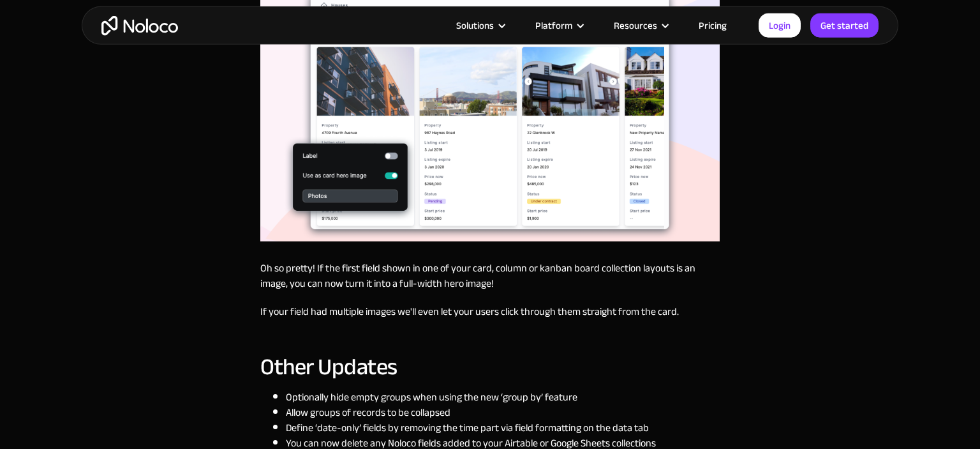 The height and width of the screenshot is (449, 980). I want to click on p: If your field had multiple images we'll even let your users click through them straight from the ..., so click(490, 312).